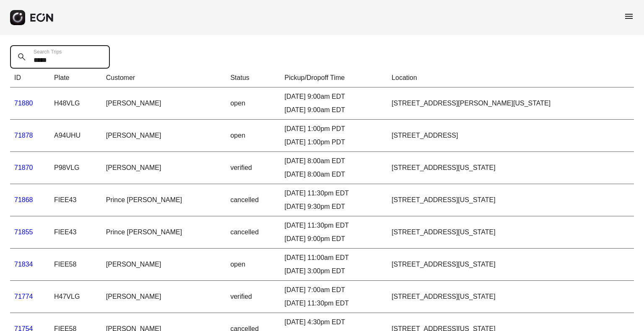 The image size is (644, 331). Describe the element at coordinates (24, 297) in the screenshot. I see `a: 71774` at that location.